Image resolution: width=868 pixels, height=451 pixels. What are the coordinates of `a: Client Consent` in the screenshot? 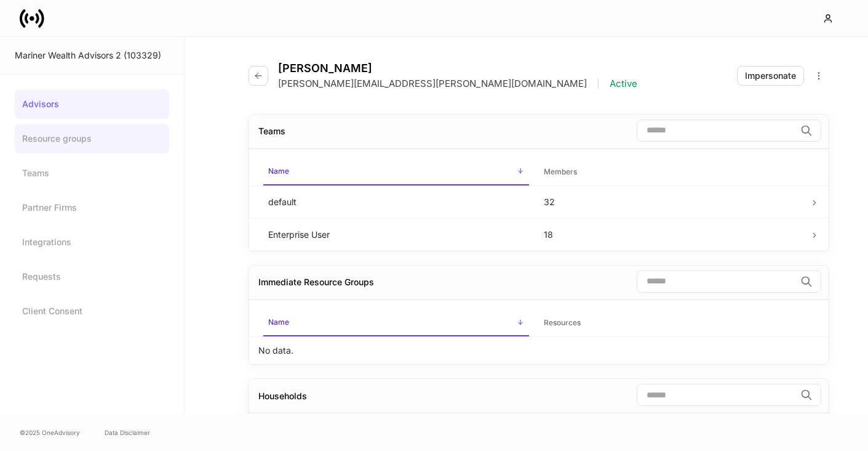 It's located at (92, 311).